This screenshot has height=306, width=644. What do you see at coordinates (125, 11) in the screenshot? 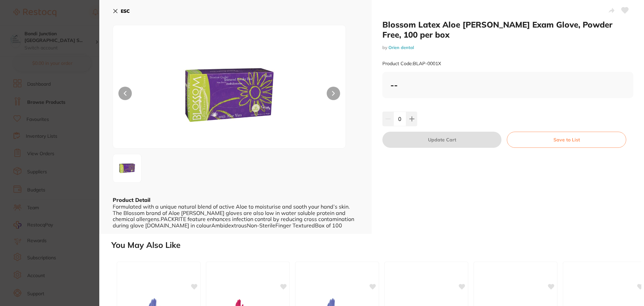
I see `b: ESC` at bounding box center [125, 11].